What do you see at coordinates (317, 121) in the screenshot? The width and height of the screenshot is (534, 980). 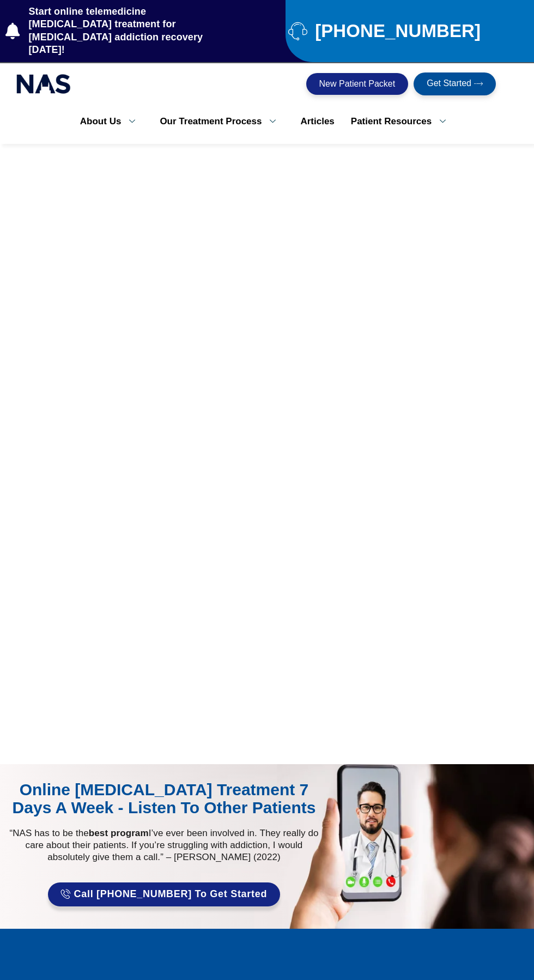 I see `a: Articles` at bounding box center [317, 121].